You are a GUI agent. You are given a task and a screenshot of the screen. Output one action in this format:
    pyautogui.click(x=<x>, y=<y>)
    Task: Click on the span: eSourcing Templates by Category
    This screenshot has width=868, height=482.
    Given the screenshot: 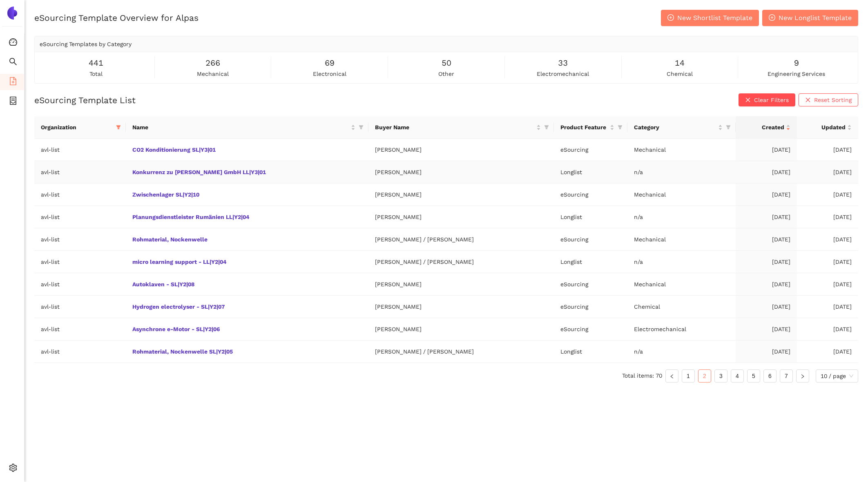 What is the action you would take?
    pyautogui.click(x=86, y=44)
    